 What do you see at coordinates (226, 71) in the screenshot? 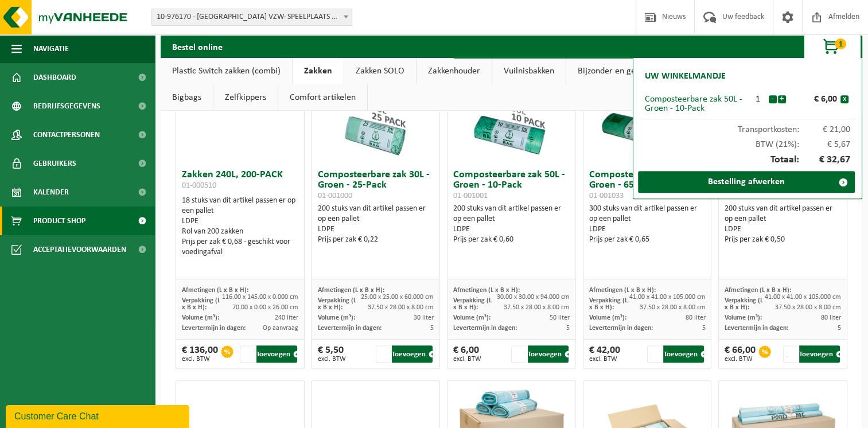
I see `a: Plastic Switch zakken (combi)` at bounding box center [226, 71].